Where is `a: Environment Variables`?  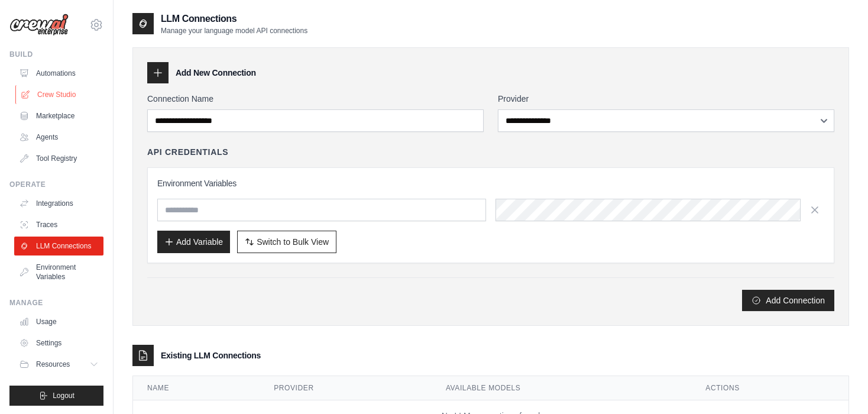
a: Environment Variables is located at coordinates (59, 272).